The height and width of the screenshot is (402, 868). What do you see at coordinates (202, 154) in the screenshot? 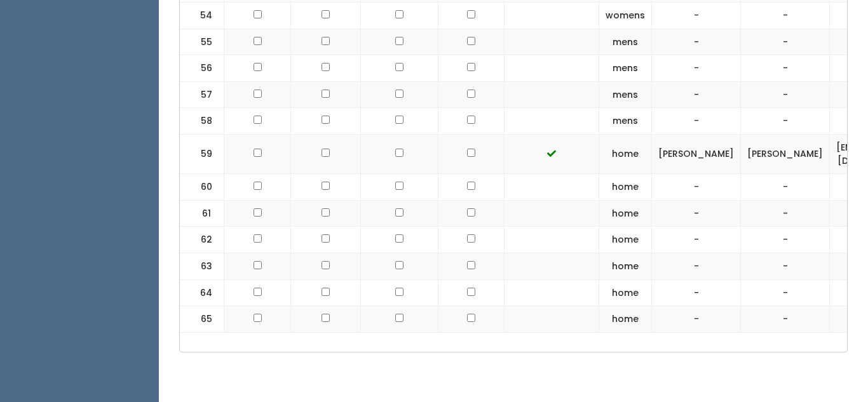
I see `td: 59` at bounding box center [202, 154].